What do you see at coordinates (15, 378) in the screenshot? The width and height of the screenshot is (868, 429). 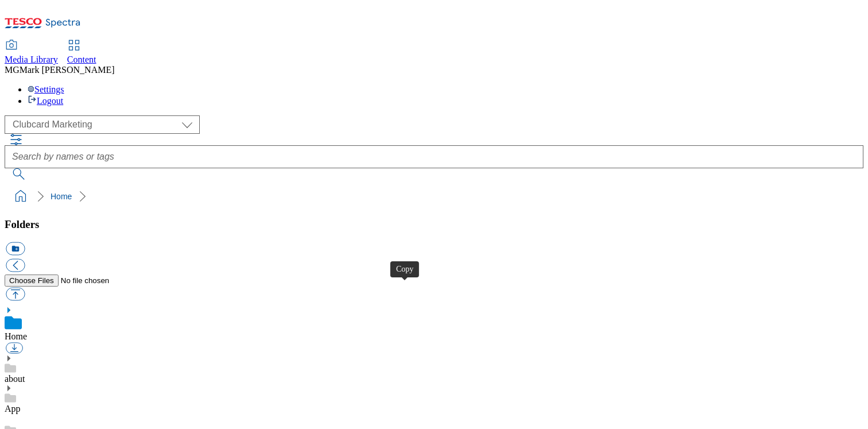 I see `a: about` at bounding box center [15, 378].